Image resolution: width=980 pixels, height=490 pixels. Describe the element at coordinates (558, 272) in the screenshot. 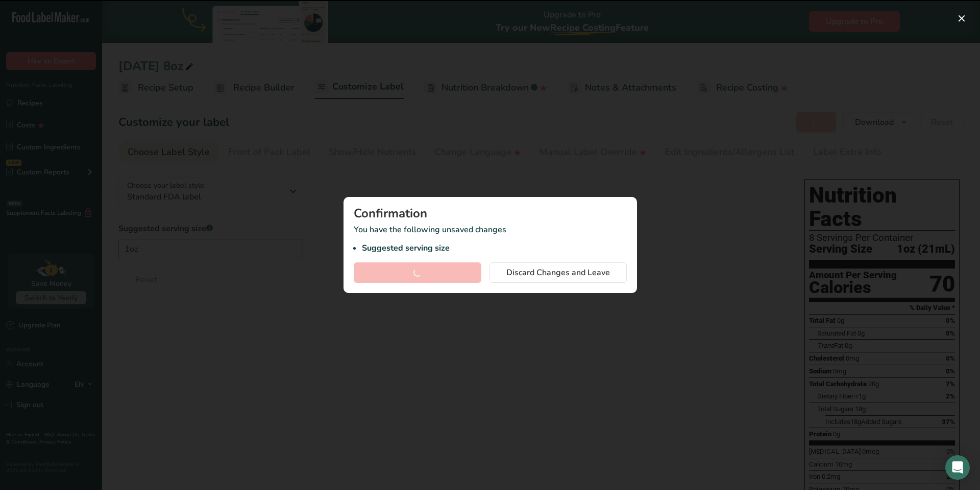

I see `span: Discard Changes and Leave` at that location.